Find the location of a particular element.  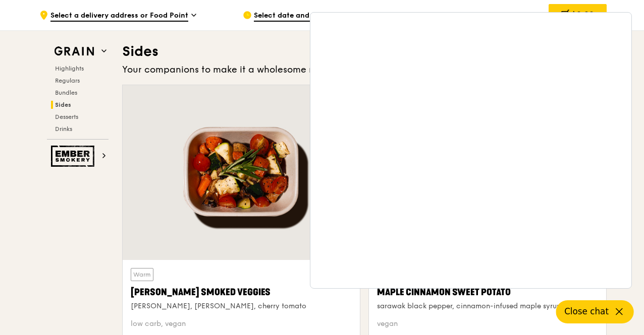

span: $0.00 is located at coordinates (582, 14).